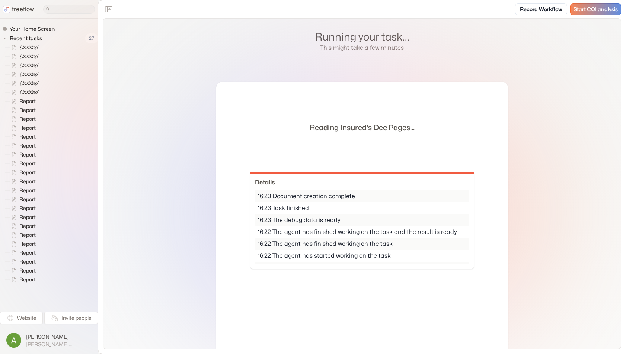 The height and width of the screenshot is (354, 626). What do you see at coordinates (362, 268) in the screenshot?
I see `div: 16:22 Task started` at bounding box center [362, 268].